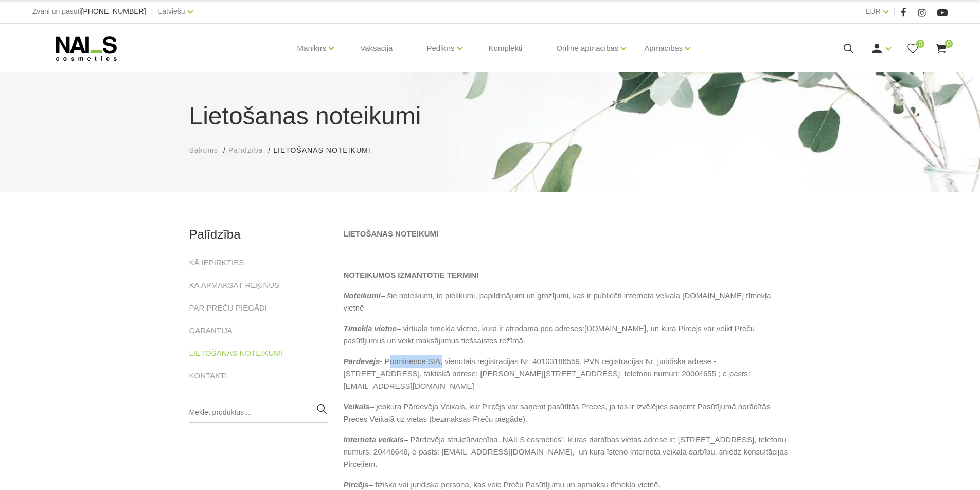 This screenshot has height=490, width=980. What do you see at coordinates (663, 48) in the screenshot?
I see `a: Apmācības` at bounding box center [663, 48].